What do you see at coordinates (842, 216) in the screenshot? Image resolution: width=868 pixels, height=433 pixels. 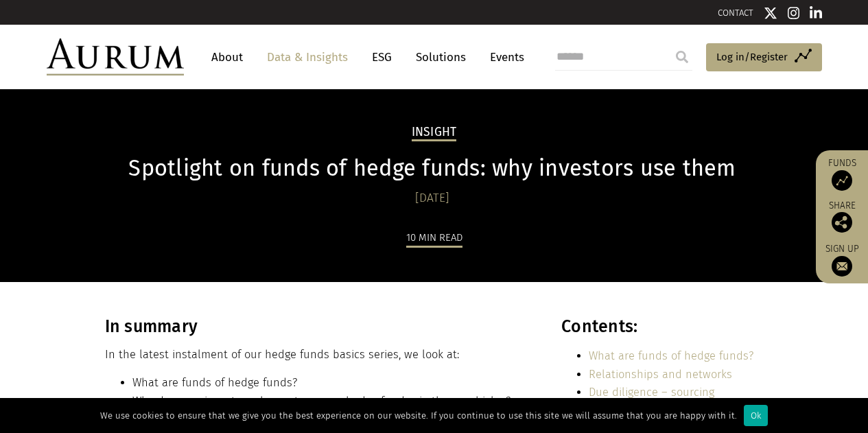 I see `div: Share` at bounding box center [842, 216].